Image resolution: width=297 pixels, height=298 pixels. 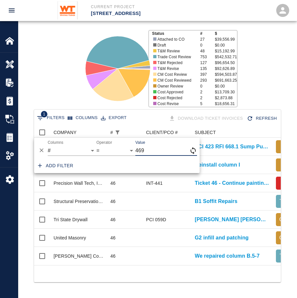 I want to click on p: 127, so click(x=208, y=63).